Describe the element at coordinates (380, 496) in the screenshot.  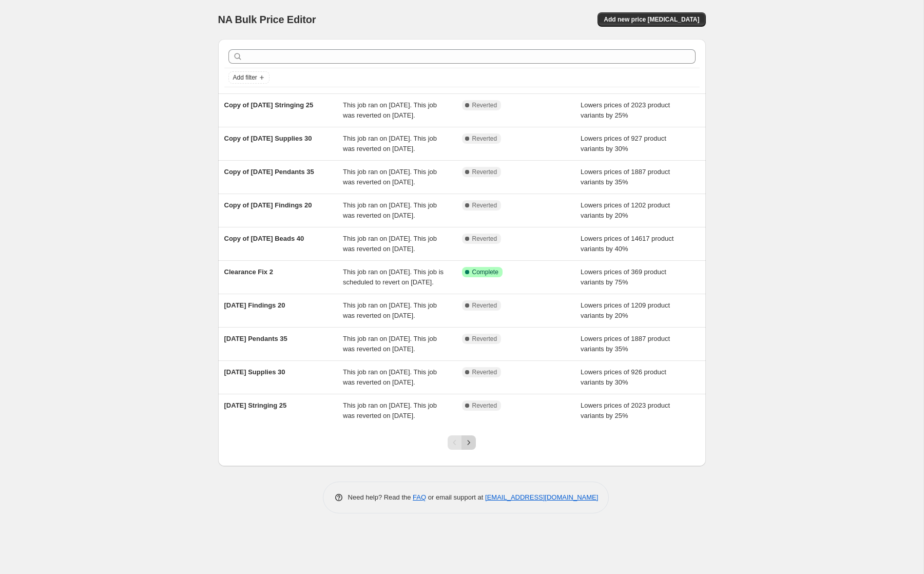
I see `span: Need help? Read the` at that location.